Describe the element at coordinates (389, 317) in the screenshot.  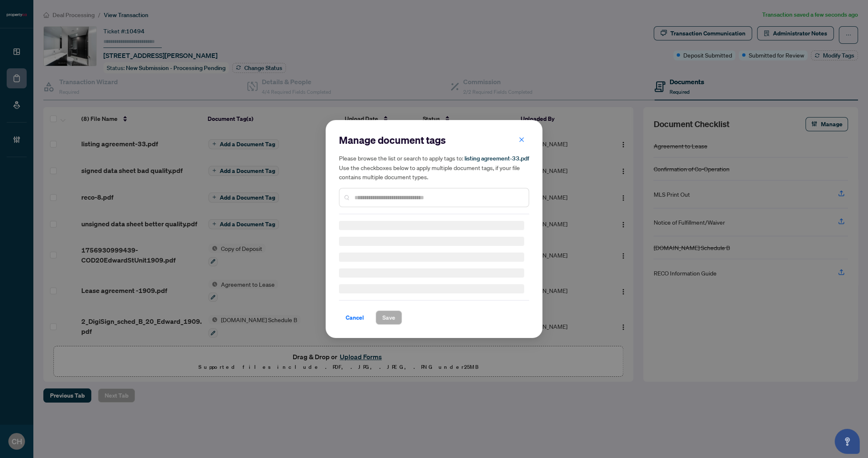
I see `button: Save` at that location.